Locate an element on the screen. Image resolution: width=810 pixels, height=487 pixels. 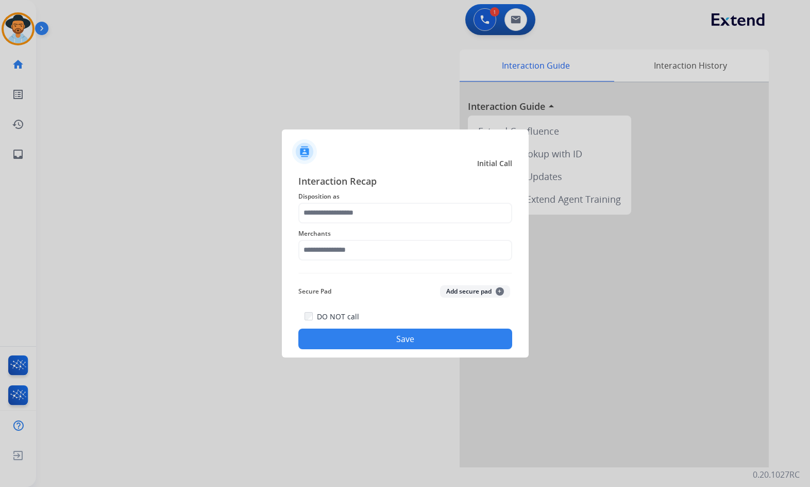
img: contact-recap-line.svg is located at coordinates (405, 273).